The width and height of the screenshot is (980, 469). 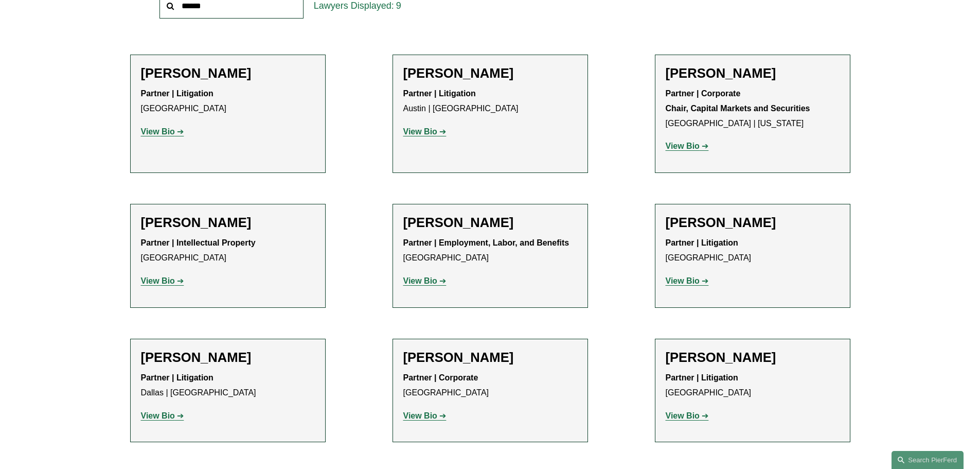 I want to click on strong: Partner | Employment, Labor, and Benefits, so click(x=486, y=243).